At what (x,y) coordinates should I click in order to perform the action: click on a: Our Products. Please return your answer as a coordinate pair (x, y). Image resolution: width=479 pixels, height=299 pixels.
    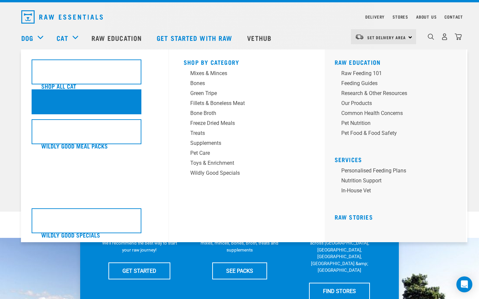
    Looking at the image, I should click on (398, 104).